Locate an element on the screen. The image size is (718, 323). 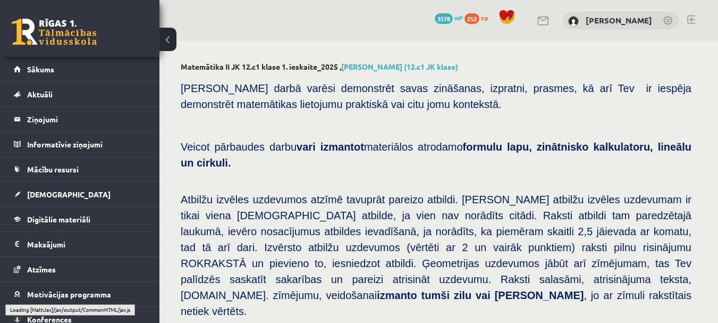
span: Motivācijas programma is located at coordinates (69, 294).